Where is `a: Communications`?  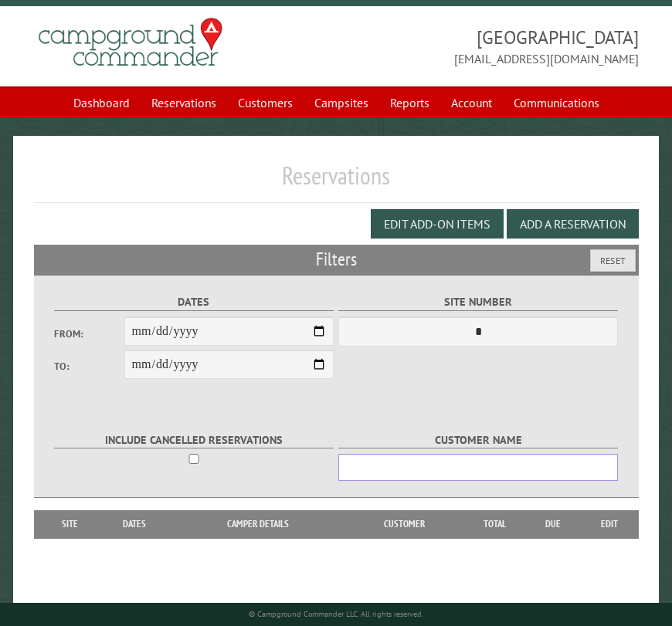
a: Communications is located at coordinates (557, 103).